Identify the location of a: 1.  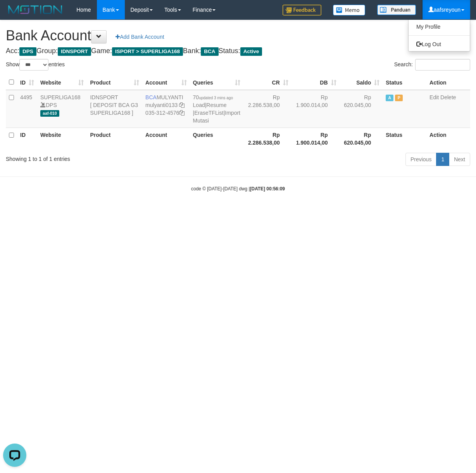
(443, 159).